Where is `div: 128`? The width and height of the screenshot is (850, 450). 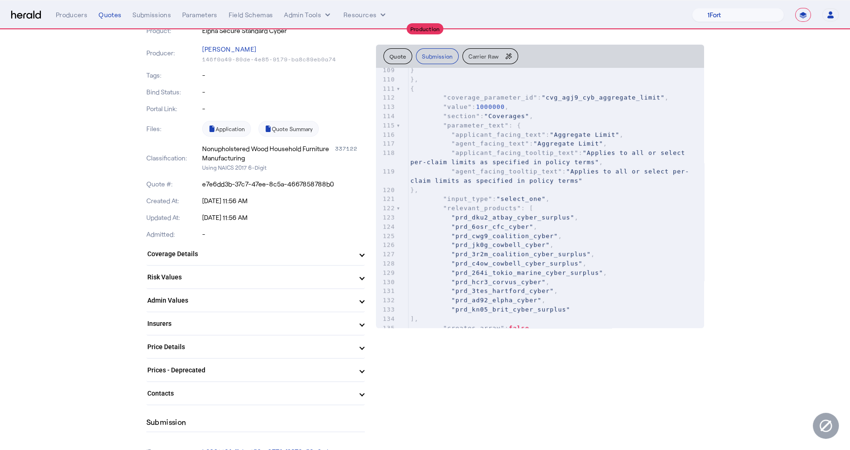 div: 128 is located at coordinates (386, 264).